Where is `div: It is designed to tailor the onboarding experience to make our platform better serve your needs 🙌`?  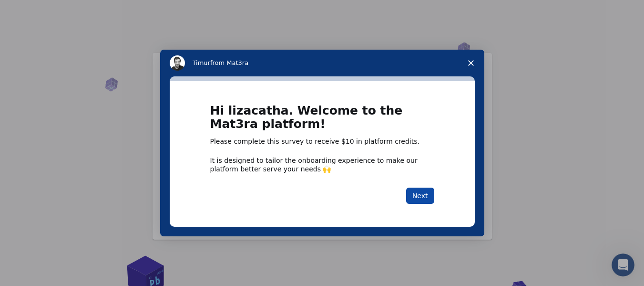 div: It is designed to tailor the onboarding experience to make our platform better serve your needs 🙌 is located at coordinates (322, 164).